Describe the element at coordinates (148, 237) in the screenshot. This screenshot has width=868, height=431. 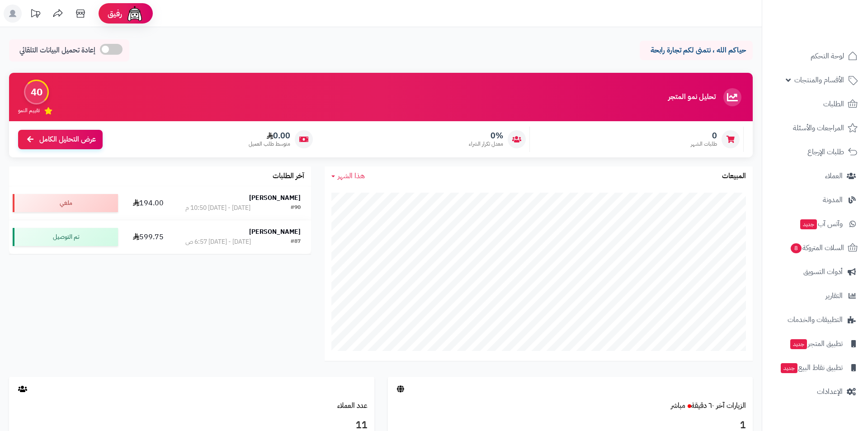
I see `td: 599.75` at that location.